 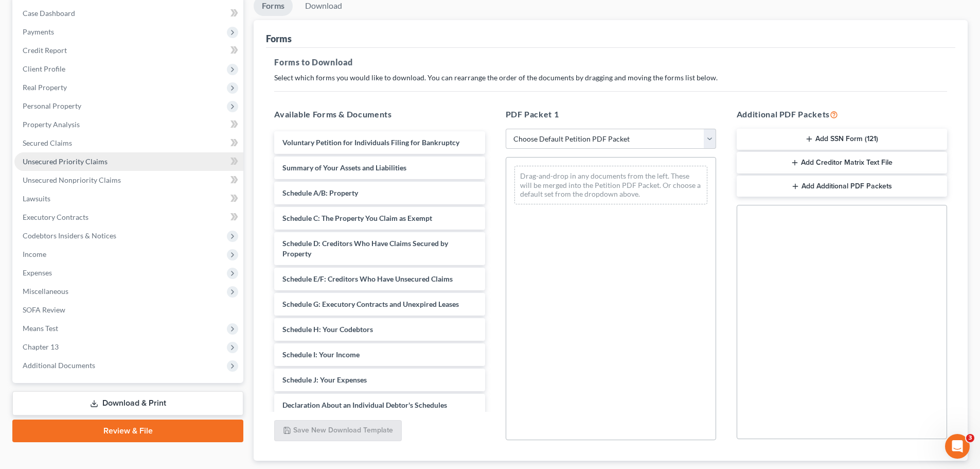 What do you see at coordinates (841, 114) in the screenshot?
I see `h5: Additional PDF Packets` at bounding box center [841, 114].